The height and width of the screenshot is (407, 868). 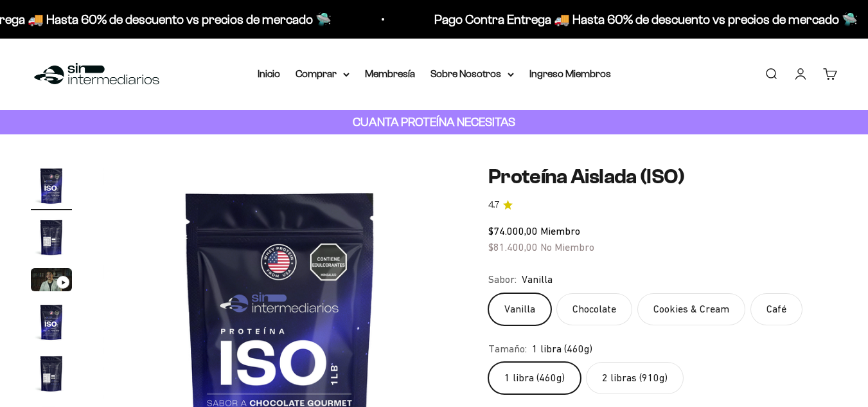 What do you see at coordinates (570, 73) in the screenshot?
I see `a: Ingreso Miembros` at bounding box center [570, 73].